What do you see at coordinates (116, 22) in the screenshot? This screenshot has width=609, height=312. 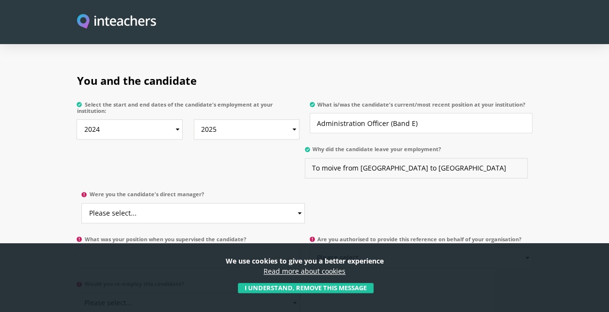 I see `a: Visit this site's homepage` at bounding box center [116, 22].